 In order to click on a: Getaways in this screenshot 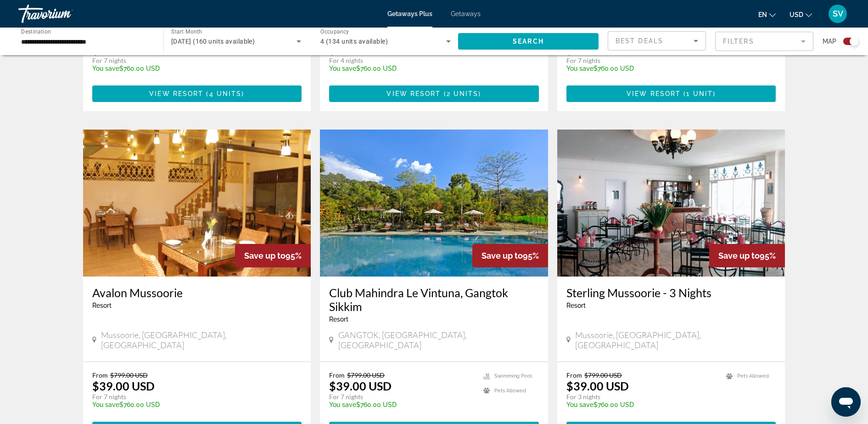, I will do `click(465, 14)`.